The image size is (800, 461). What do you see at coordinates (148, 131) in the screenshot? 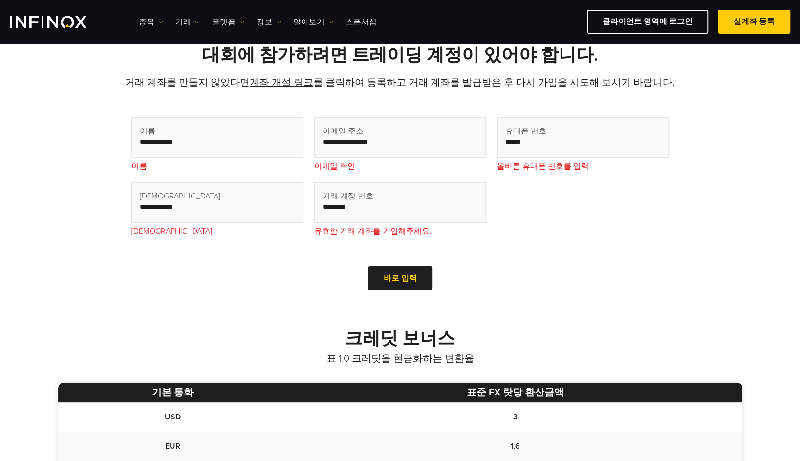
I see `span: 이름` at bounding box center [148, 131].